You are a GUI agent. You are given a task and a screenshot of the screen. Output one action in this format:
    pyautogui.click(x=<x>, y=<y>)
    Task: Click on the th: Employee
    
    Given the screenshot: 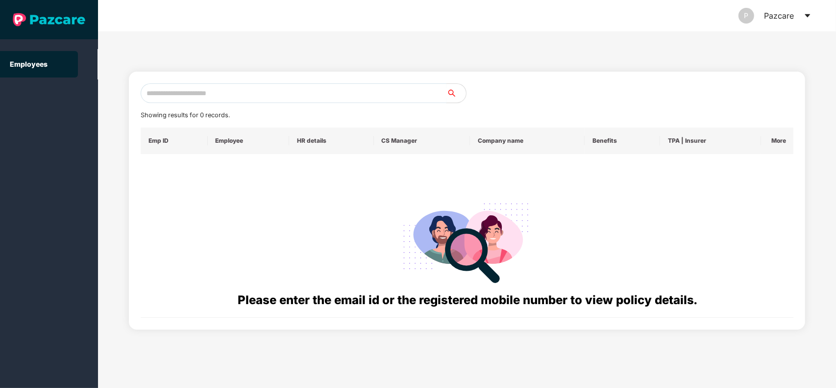 What is the action you would take?
    pyautogui.click(x=249, y=141)
    